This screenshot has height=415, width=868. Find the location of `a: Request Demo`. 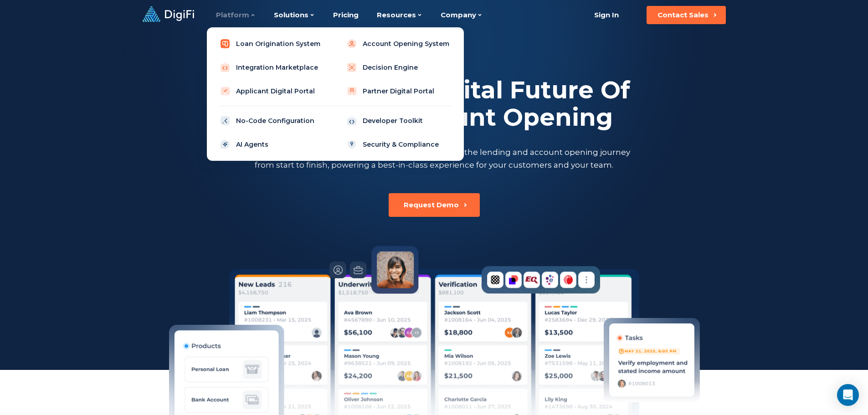

a: Request Demo is located at coordinates (434, 205).